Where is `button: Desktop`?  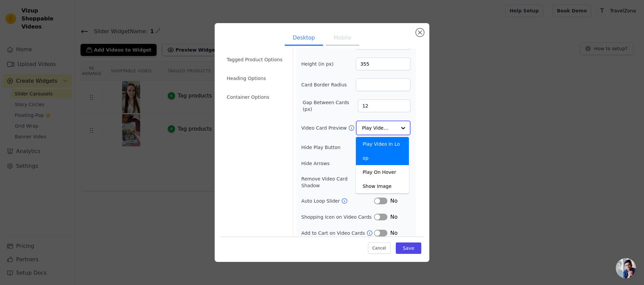
button: Desktop is located at coordinates (304, 39).